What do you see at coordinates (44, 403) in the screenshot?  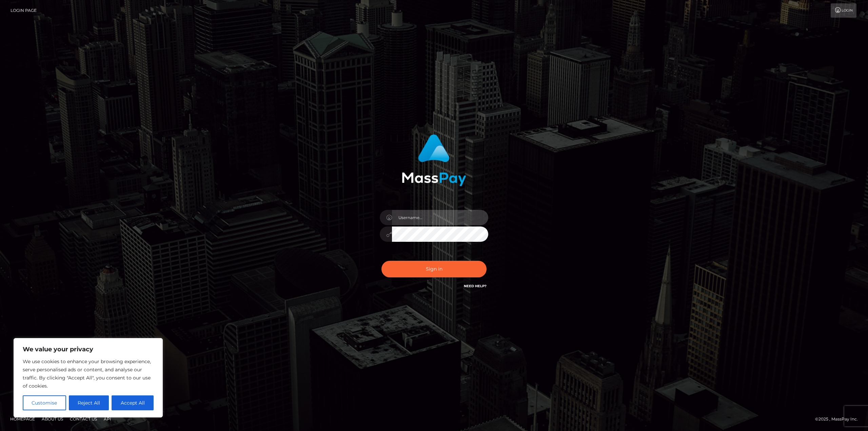 I see `button: Customise` at bounding box center [44, 403].